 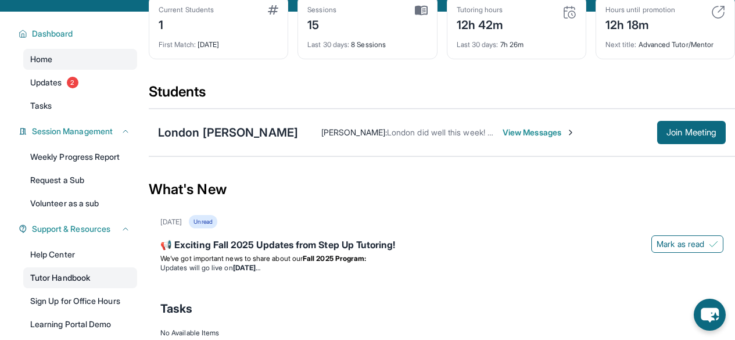 I want to click on span: View Messages, so click(x=539, y=132).